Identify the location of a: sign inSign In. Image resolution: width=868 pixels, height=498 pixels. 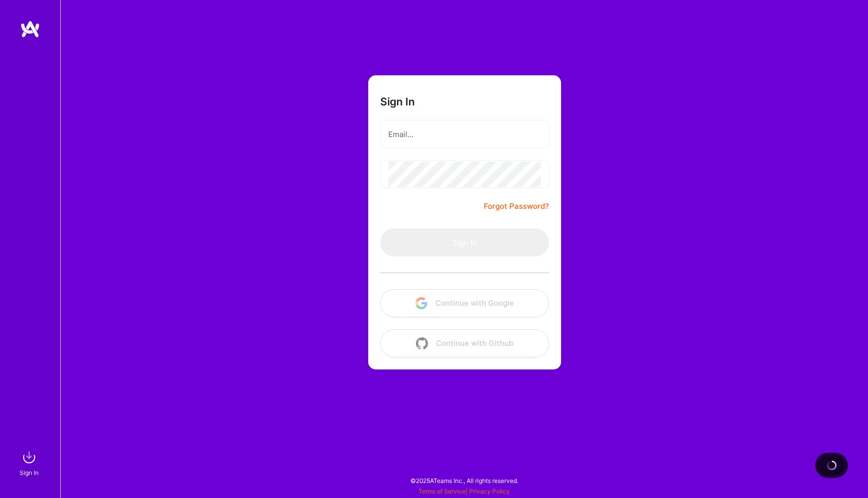
(30, 463).